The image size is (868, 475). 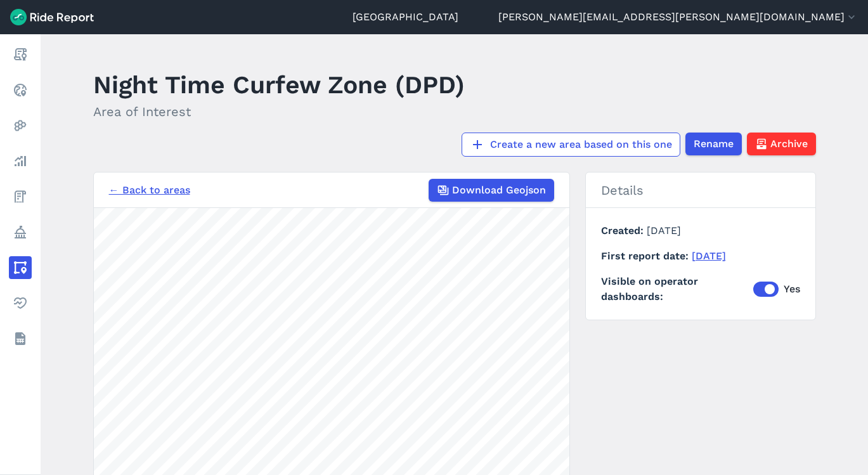 What do you see at coordinates (700, 190) in the screenshot?
I see `h2: Details` at bounding box center [700, 190].